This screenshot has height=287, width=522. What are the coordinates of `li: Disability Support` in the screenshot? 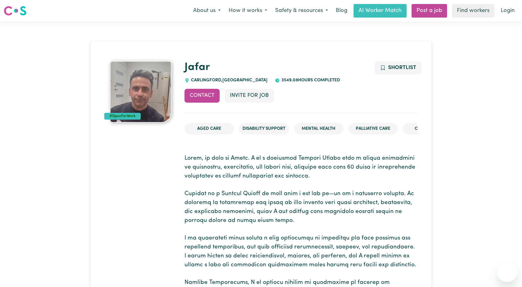 It's located at (264, 129).